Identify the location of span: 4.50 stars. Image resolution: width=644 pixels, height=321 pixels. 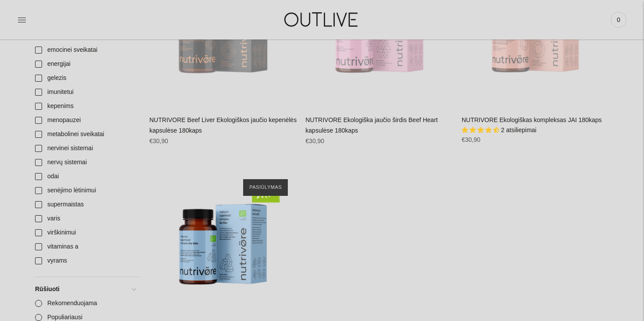
(481, 130).